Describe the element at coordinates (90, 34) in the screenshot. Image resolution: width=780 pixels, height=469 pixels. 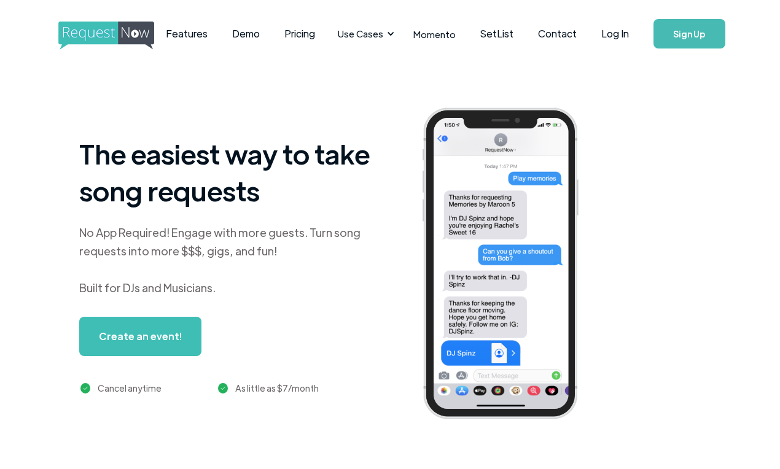
I see `a: home` at that location.